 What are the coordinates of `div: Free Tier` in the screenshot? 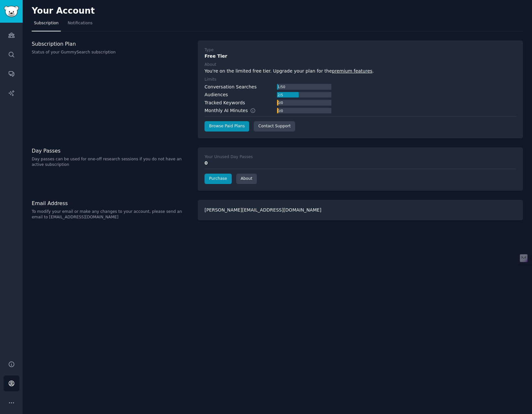 It's located at (360, 56).